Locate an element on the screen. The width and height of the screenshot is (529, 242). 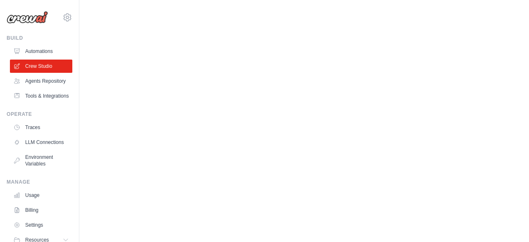
div: Manage is located at coordinates (39, 182).